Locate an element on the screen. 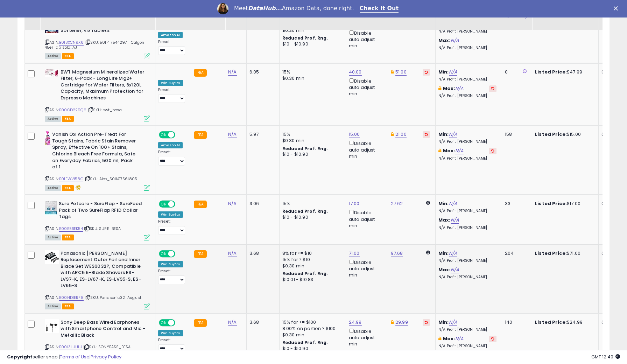 The height and width of the screenshot is (364, 627). div: ASIN: is located at coordinates (97, 40).